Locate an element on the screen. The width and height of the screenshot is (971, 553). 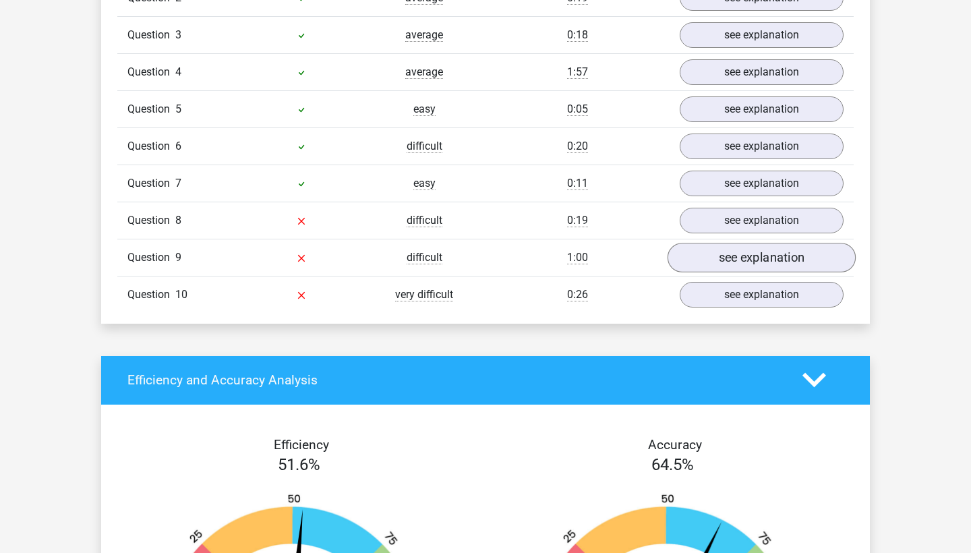
span: 4 is located at coordinates (178, 71).